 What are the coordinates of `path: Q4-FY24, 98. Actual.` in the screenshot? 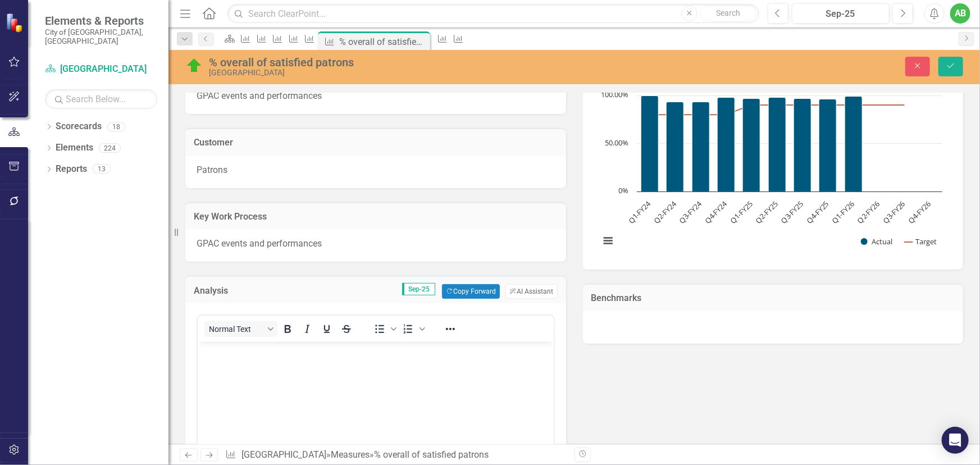 It's located at (726, 145).